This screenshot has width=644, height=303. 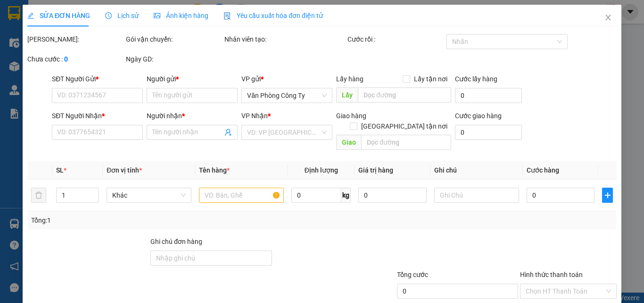 I want to click on span: SỬA ĐƠN HÀNG, so click(x=58, y=16).